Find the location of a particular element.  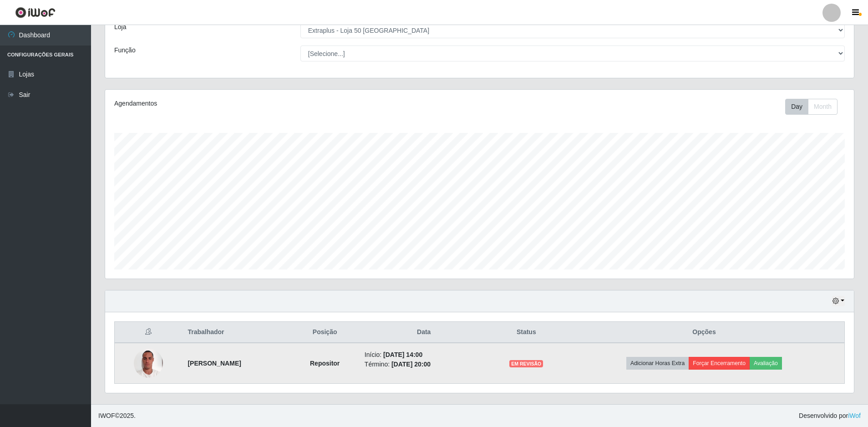

div: First group is located at coordinates (811, 107).